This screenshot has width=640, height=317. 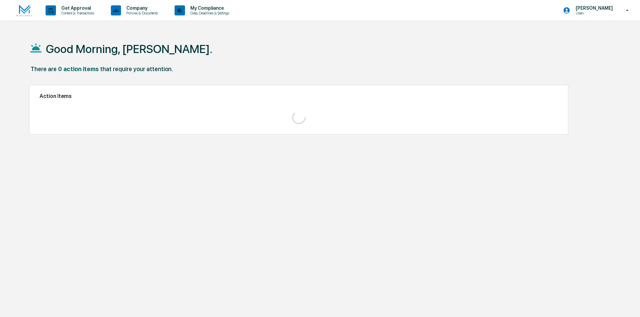 What do you see at coordinates (136, 69) in the screenshot?
I see `div: that require your attention.` at bounding box center [136, 69].